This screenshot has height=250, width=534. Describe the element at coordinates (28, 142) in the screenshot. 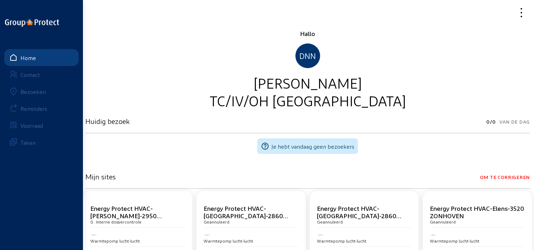

I see `div: Taken` at that location.